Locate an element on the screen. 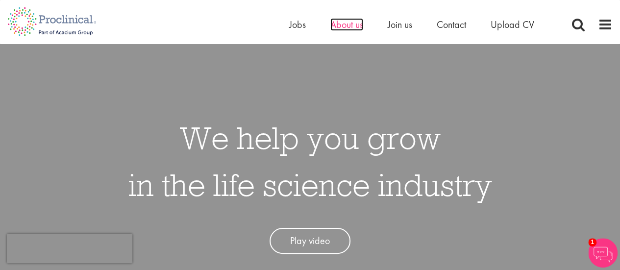 Image resolution: width=620 pixels, height=270 pixels. span: Jobs is located at coordinates (298, 25).